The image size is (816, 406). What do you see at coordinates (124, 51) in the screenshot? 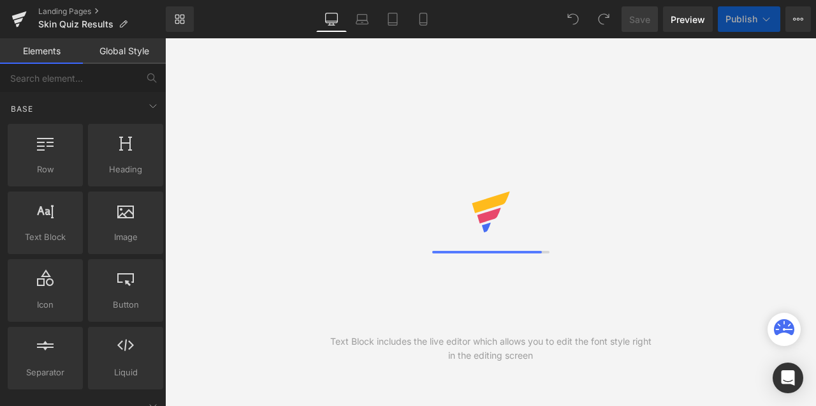
I see `a: Global Style` at bounding box center [124, 51].